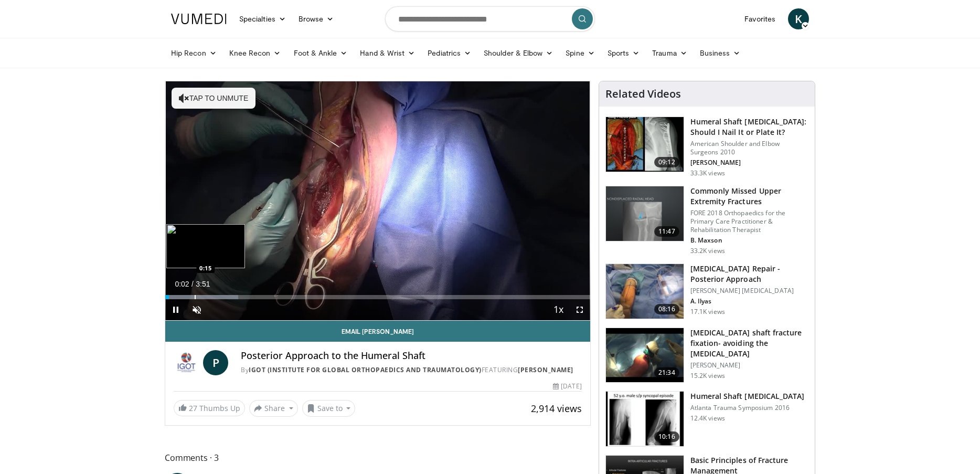 This screenshot has height=474, width=980. What do you see at coordinates (708, 375) in the screenshot?
I see `p: 15.2K views` at bounding box center [708, 375].